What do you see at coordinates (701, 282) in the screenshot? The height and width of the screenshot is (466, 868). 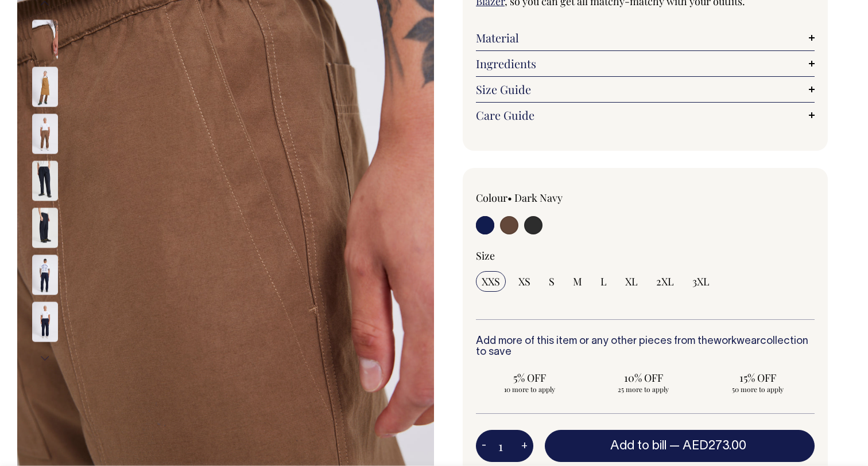 I see `input: 3XL` at bounding box center [701, 282].